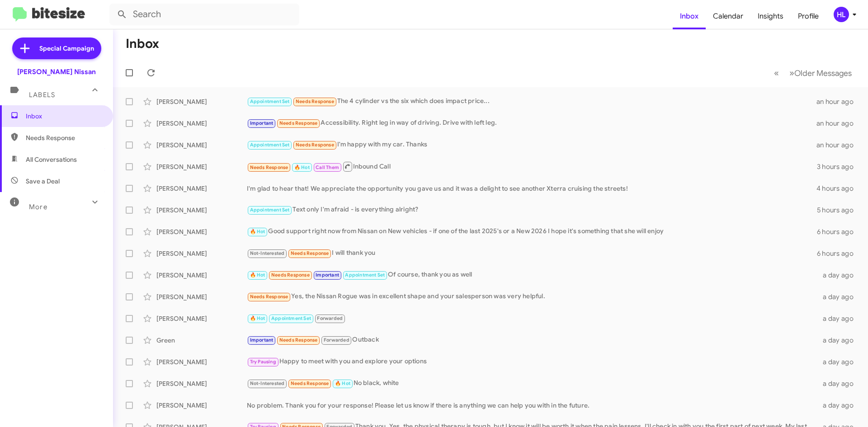 Image resolution: width=868 pixels, height=427 pixels. I want to click on span: Older Messages, so click(823, 73).